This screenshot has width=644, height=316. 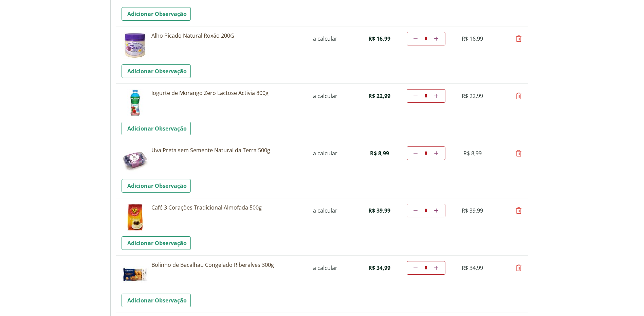 I want to click on img: Uva Preta sem Semente Natural da Terra 500g, so click(x=135, y=160).